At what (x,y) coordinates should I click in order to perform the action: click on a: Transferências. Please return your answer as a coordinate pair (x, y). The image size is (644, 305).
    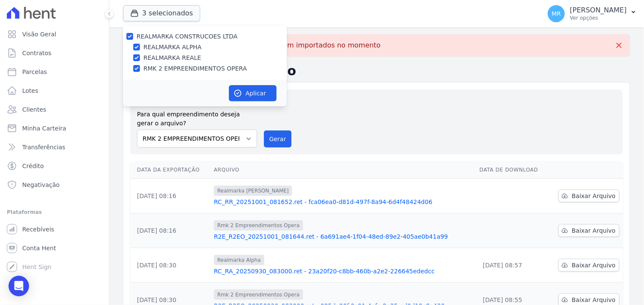
    Looking at the image, I should click on (54, 148).